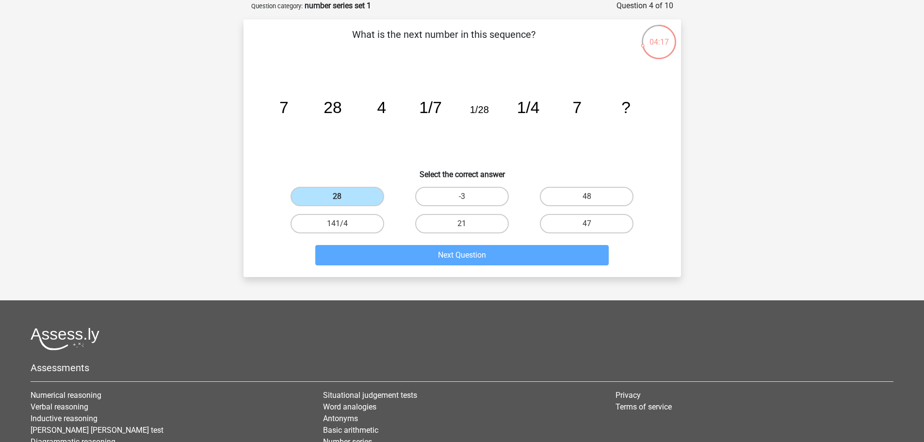 Image resolution: width=924 pixels, height=442 pixels. I want to click on div: 04:17, so click(658, 36).